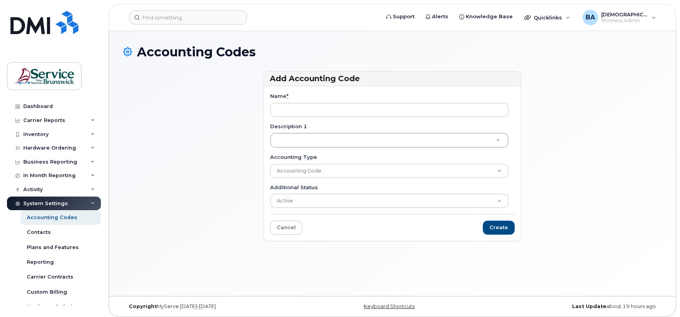 This screenshot has height=317, width=680. I want to click on a: Keyboard Shortcuts, so click(389, 306).